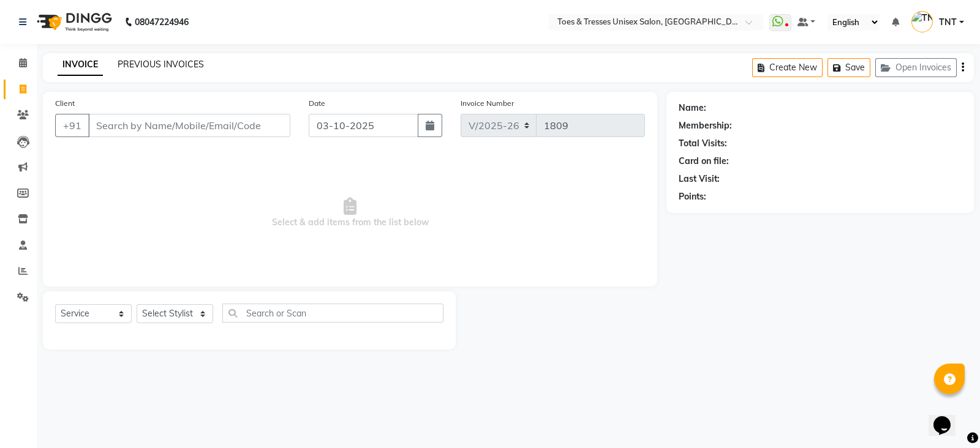 The image size is (980, 448). Describe the element at coordinates (916, 67) in the screenshot. I see `button: Open Invoices` at that location.